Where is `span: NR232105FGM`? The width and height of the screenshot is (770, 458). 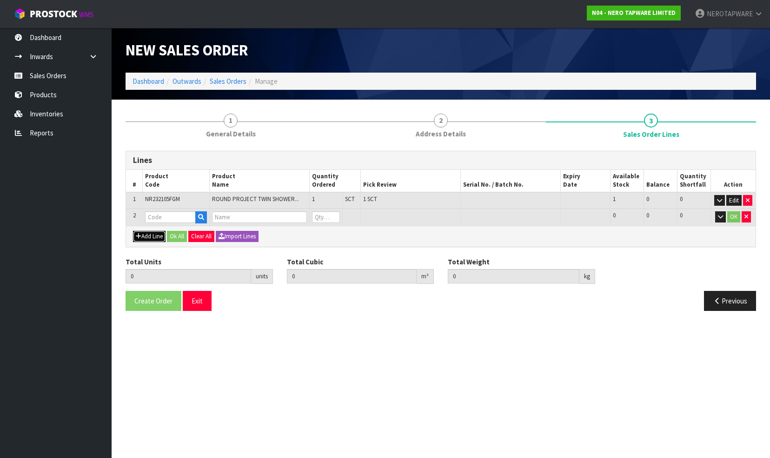
span: NR232105FGM is located at coordinates (162, 199).